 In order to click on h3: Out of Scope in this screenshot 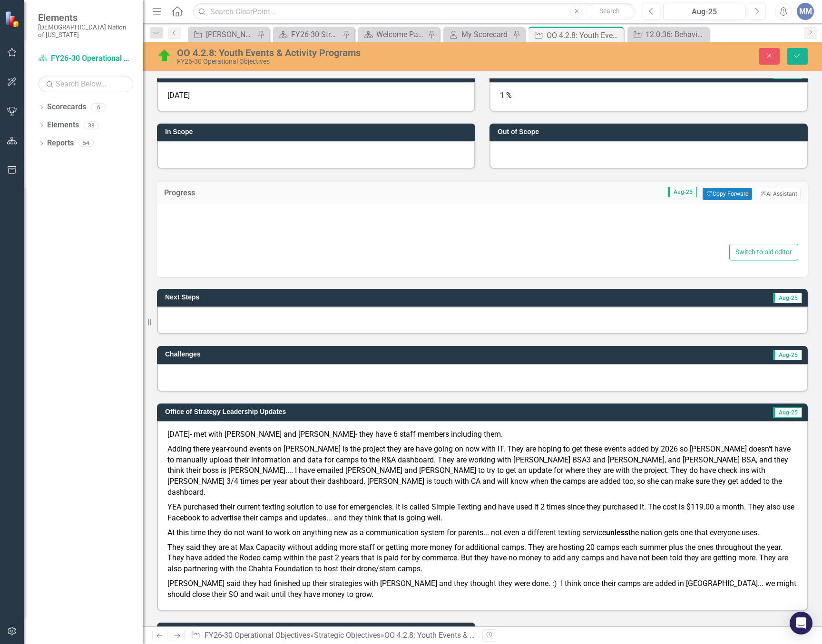, I will do `click(650, 132)`.